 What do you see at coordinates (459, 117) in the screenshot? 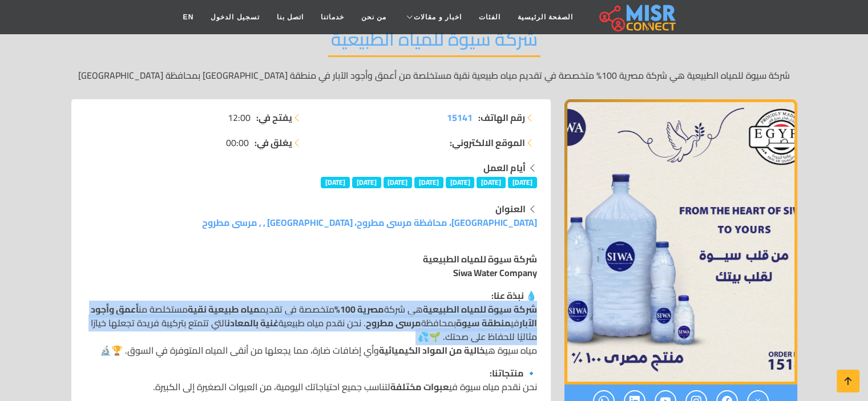
I see `span: 15141` at bounding box center [459, 117].